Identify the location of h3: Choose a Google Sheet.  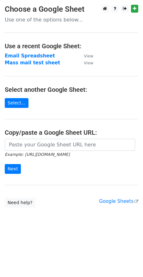
(71, 9).